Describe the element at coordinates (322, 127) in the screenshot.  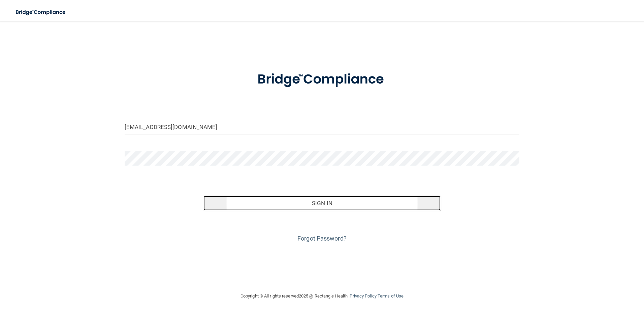
I see `input: Email` at that location.